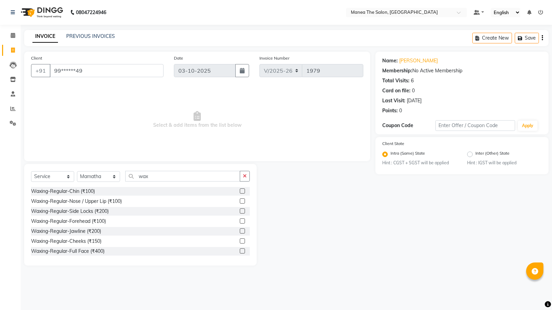  I want to click on input: Search or Scan, so click(182, 176).